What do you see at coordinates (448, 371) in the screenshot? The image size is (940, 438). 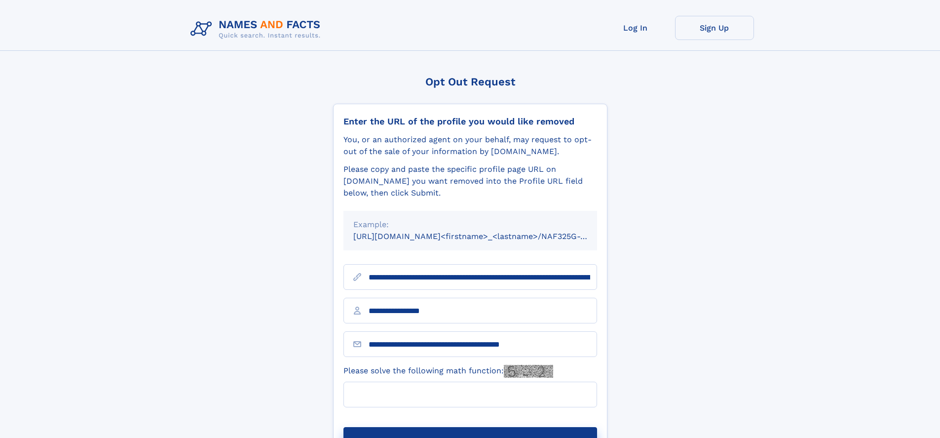 I see `label: Please solve the following math function:` at bounding box center [448, 371].